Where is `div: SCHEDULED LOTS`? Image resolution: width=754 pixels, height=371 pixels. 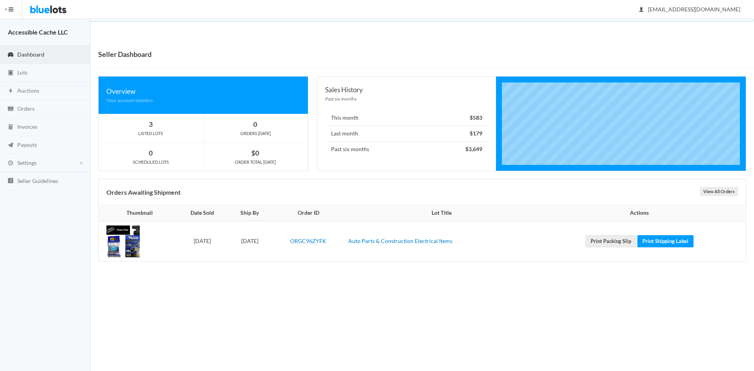 div: SCHEDULED LOTS is located at coordinates (151, 162).